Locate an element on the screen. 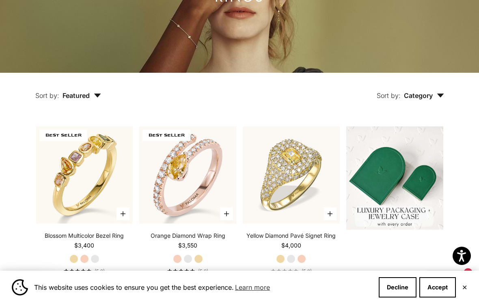 The height and width of the screenshot is (304, 479). sale-price: $3,550 is located at coordinates (188, 245).